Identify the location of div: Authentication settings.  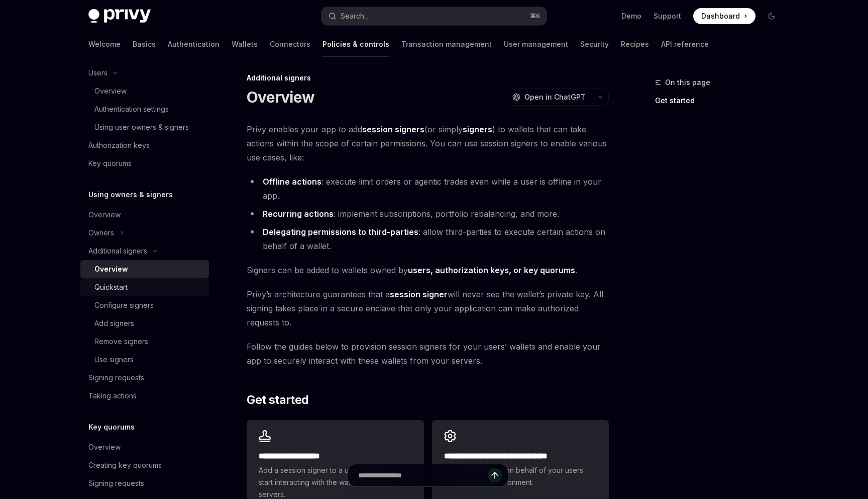
(132, 109).